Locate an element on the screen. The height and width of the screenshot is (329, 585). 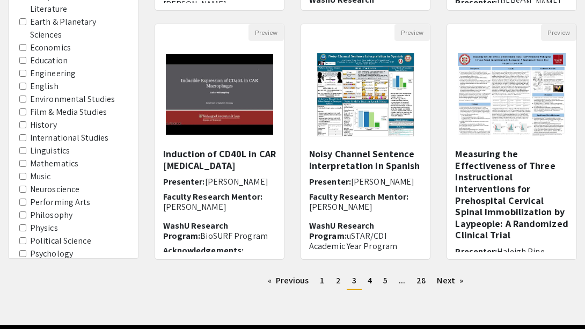
label: Film & Media Studies is located at coordinates (68, 112).